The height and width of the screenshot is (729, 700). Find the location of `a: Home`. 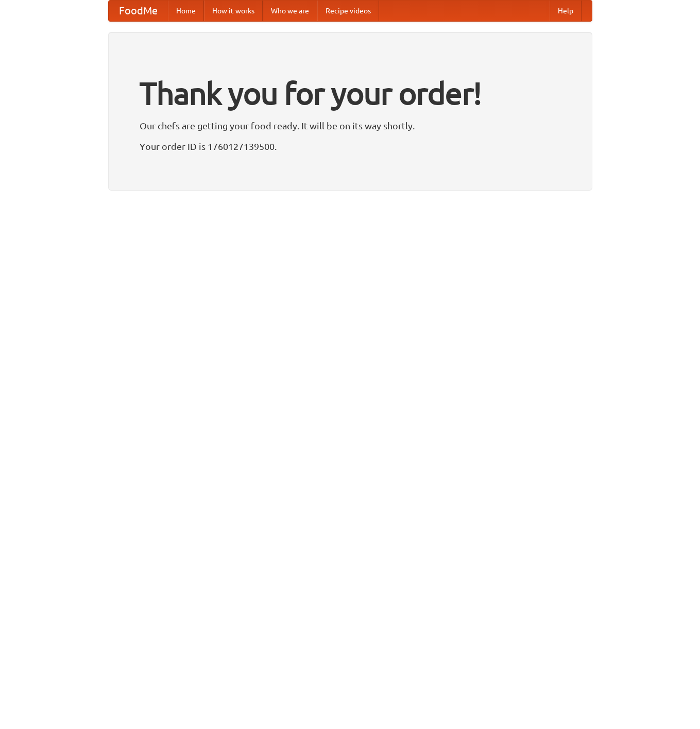

a: Home is located at coordinates (186, 11).